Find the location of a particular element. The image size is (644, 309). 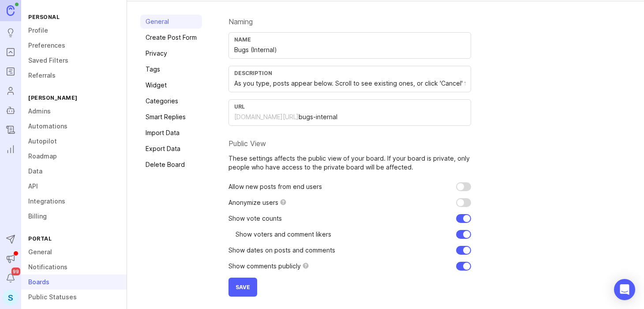

a: Privacy is located at coordinates (171, 53).